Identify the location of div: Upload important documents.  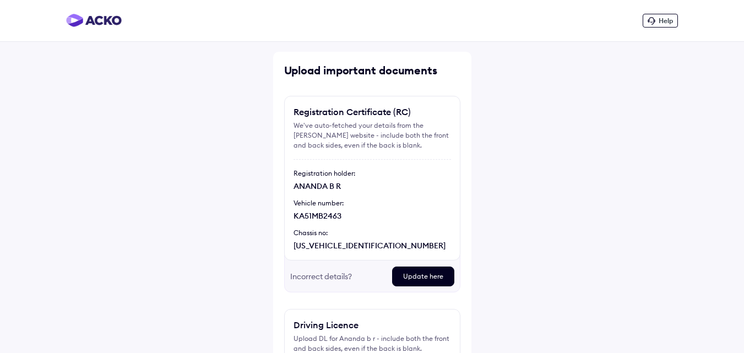
(372, 70).